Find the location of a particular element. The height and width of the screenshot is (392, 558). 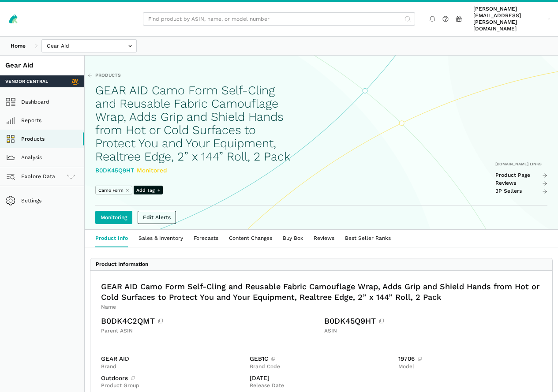

div: GEB1C is located at coordinates (321, 359).